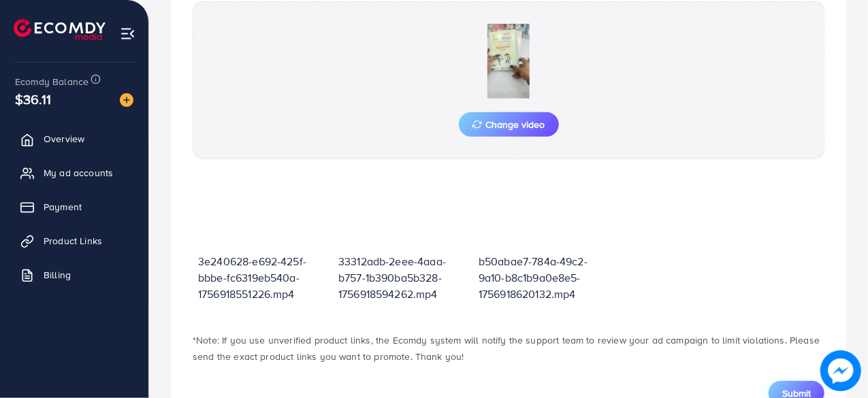 This screenshot has height=398, width=868. I want to click on img: logo, so click(59, 29).